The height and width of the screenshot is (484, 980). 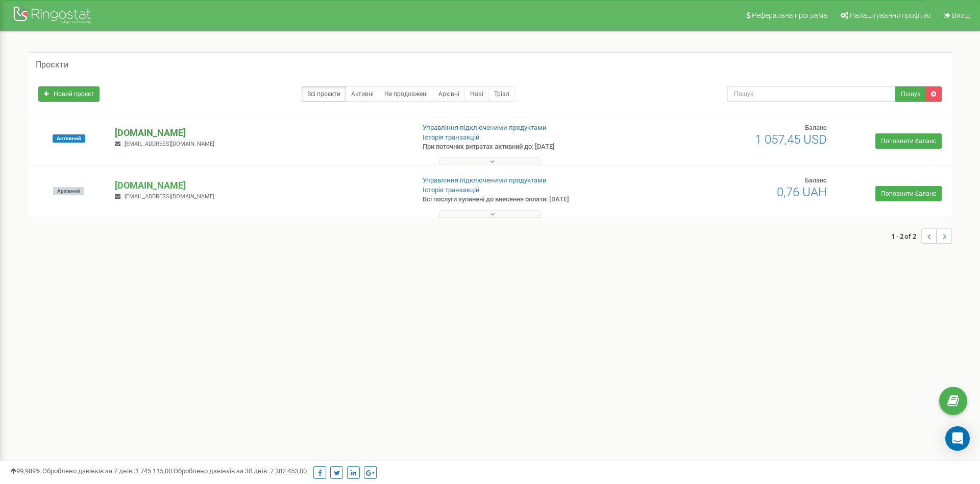 I want to click on span: Активний, so click(x=69, y=139).